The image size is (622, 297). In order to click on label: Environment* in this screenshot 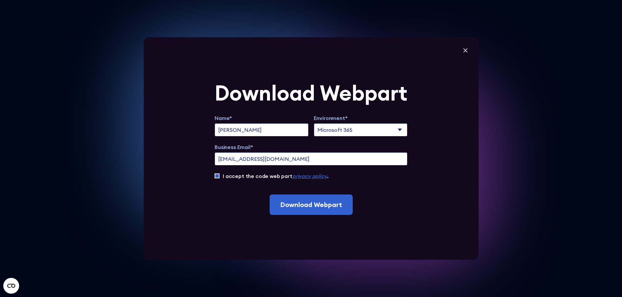, I will do `click(361, 118)`.